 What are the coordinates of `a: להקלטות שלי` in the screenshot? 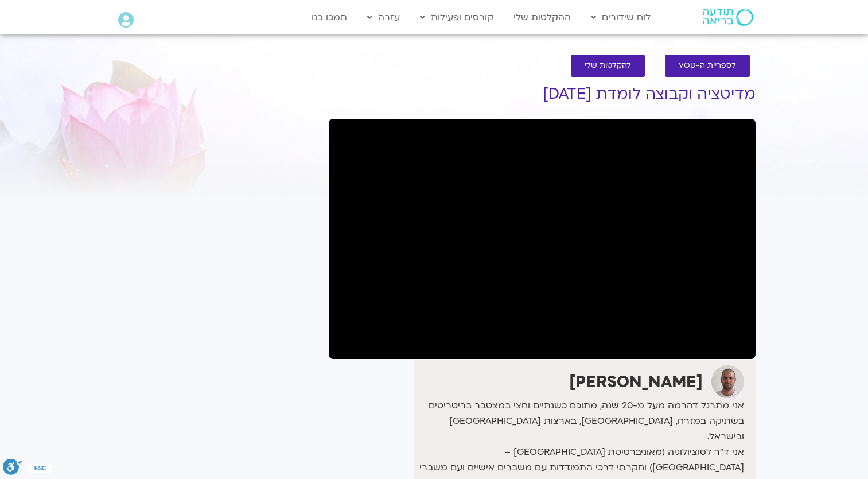 It's located at (608, 65).